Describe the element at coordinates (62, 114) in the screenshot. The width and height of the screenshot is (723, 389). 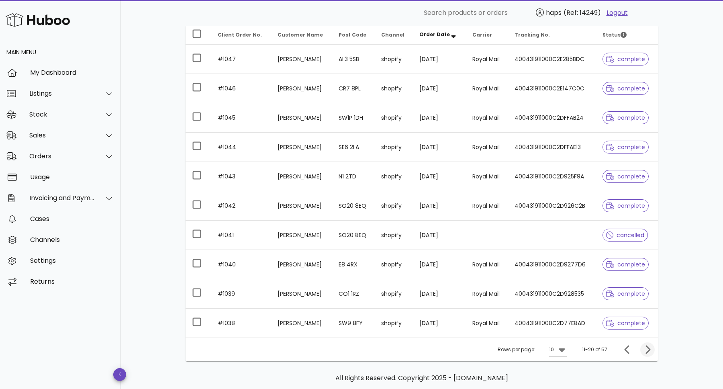
I see `div: Stock` at that location.